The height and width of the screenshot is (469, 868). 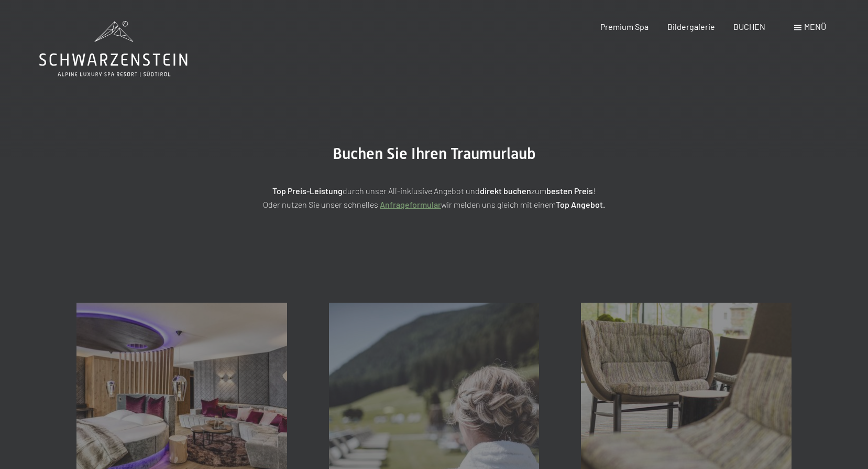 What do you see at coordinates (749, 26) in the screenshot?
I see `span: BUCHEN` at bounding box center [749, 26].